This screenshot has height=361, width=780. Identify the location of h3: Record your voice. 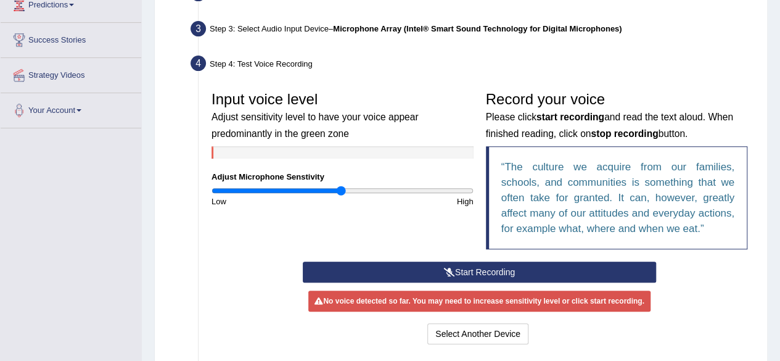
(617, 115).